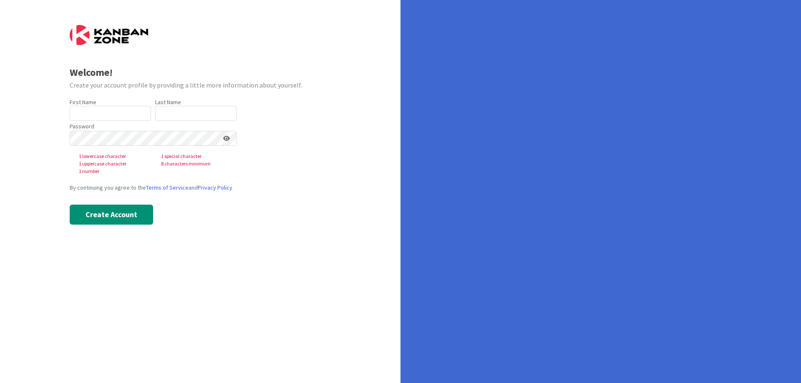 Image resolution: width=801 pixels, height=383 pixels. Describe the element at coordinates (83, 102) in the screenshot. I see `label: First Name` at that location.